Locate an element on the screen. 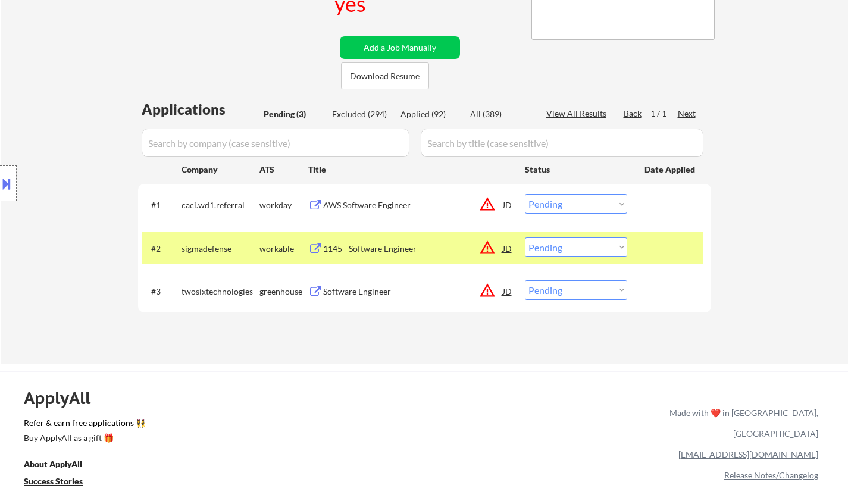  div: ApplyAll is located at coordinates (64, 398).